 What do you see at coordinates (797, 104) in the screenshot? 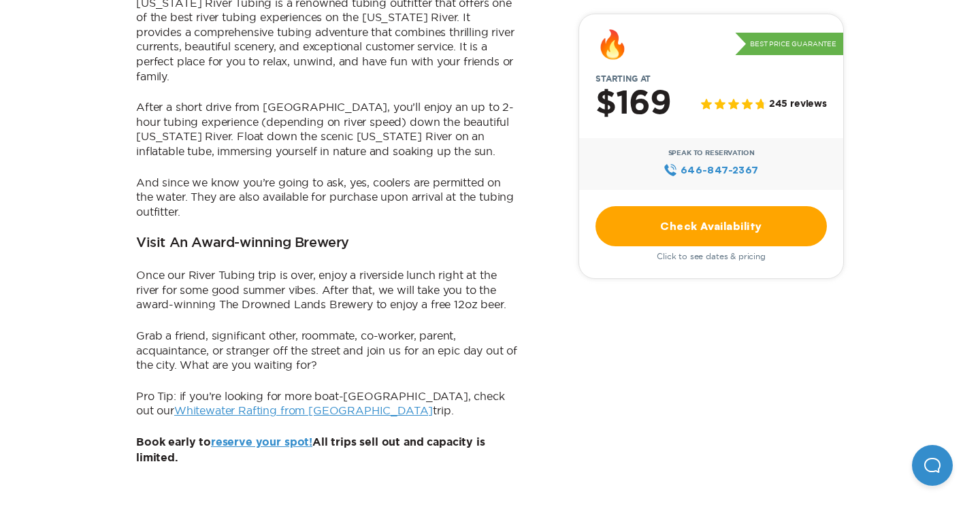
I see `span: 245 reviews` at bounding box center [797, 104].